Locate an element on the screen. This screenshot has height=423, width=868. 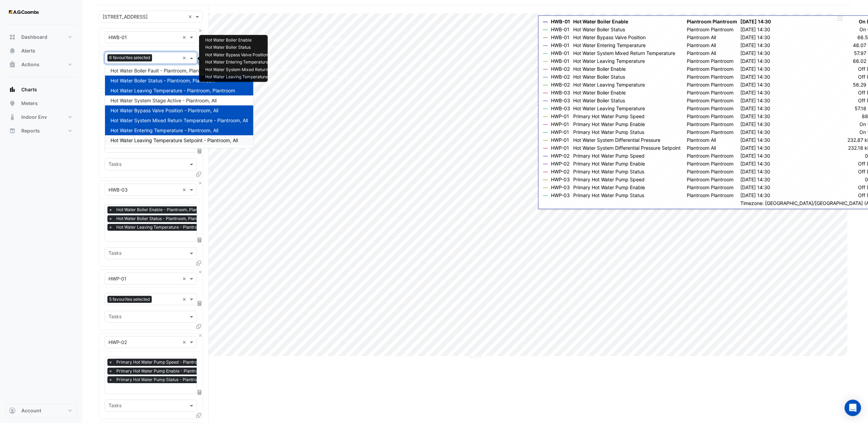
app-icon: Charts is located at coordinates (12, 90).